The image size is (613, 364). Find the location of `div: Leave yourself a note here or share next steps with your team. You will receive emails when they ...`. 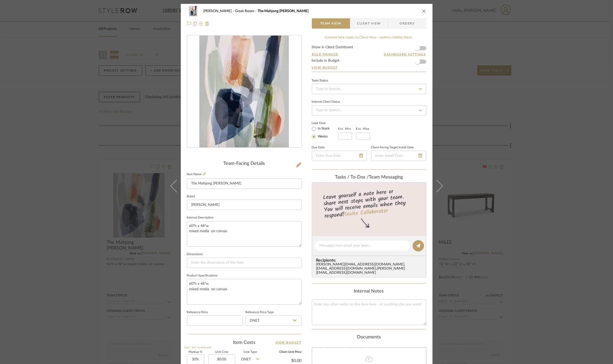

div: Leave yourself a note here or share next steps with your team. You will receive emails when they ... is located at coordinates (369, 203).